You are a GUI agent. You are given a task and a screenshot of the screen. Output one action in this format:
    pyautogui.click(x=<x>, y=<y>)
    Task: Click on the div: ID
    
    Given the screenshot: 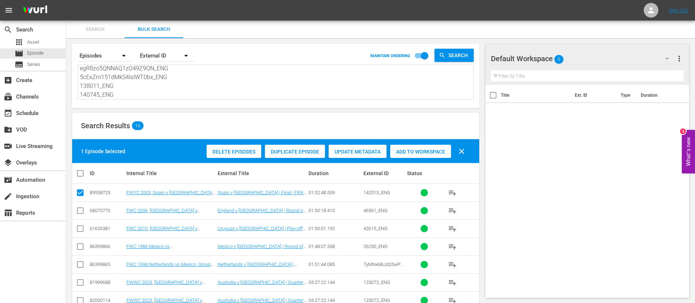 What is the action you would take?
    pyautogui.click(x=107, y=173)
    